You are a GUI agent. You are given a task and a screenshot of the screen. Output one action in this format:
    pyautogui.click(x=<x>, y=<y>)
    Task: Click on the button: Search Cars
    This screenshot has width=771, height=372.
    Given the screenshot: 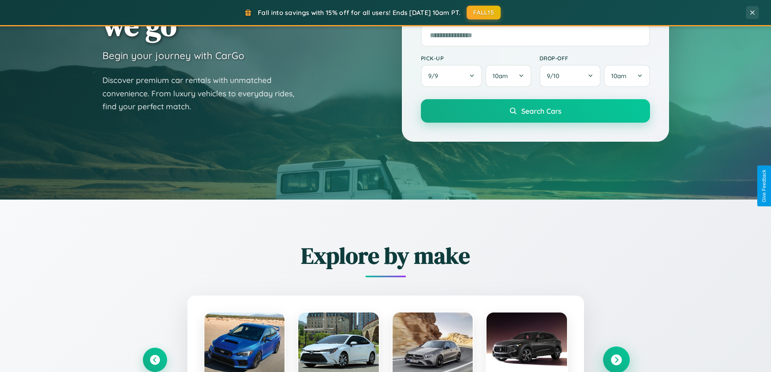 What is the action you would take?
    pyautogui.click(x=535, y=111)
    